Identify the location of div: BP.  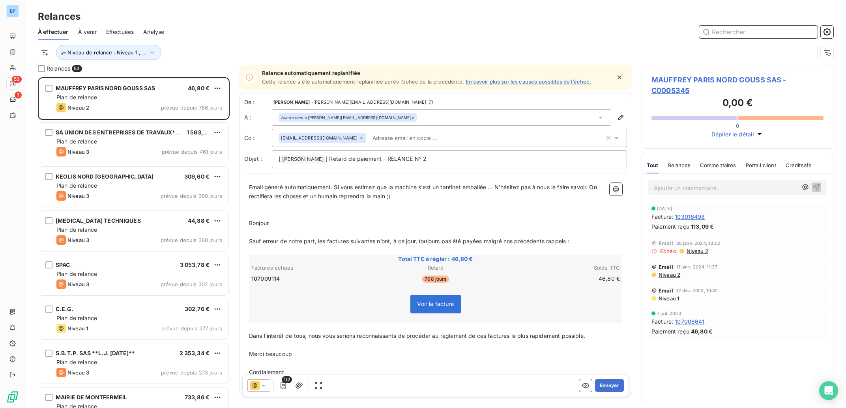
(13, 11).